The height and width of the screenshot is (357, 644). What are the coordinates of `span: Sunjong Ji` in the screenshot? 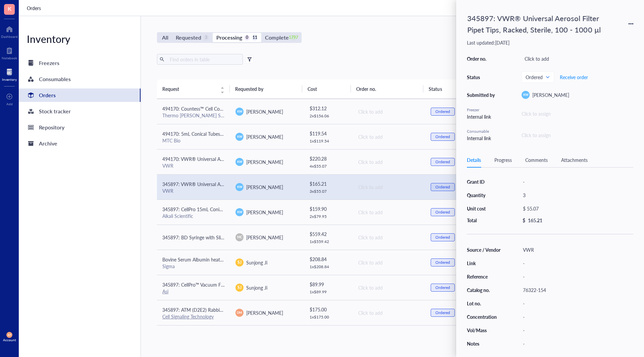 It's located at (256, 287).